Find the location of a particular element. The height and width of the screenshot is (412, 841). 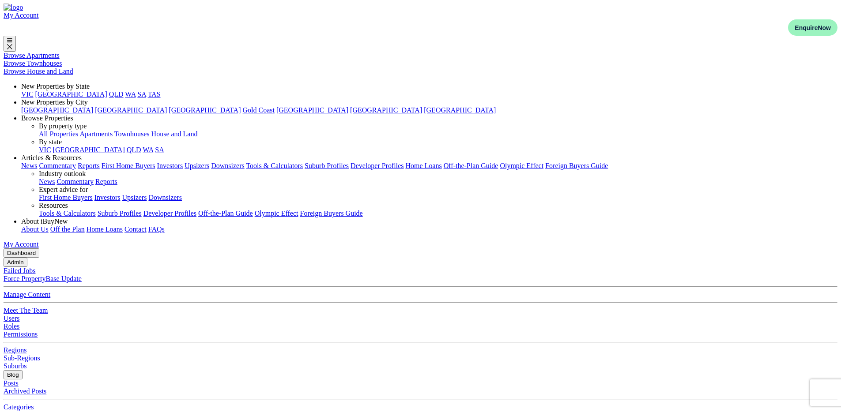

a: Categories is located at coordinates (19, 407).